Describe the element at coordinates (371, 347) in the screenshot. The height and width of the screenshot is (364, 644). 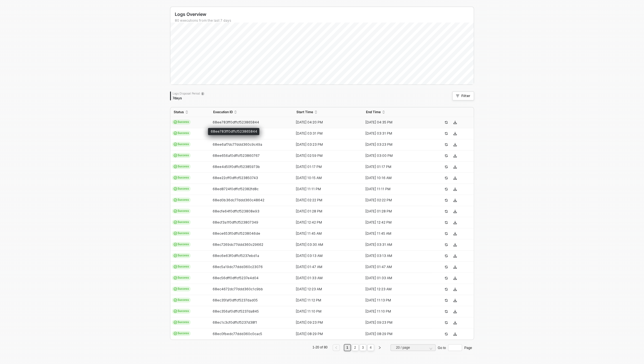
I see `li: 4` at that location.